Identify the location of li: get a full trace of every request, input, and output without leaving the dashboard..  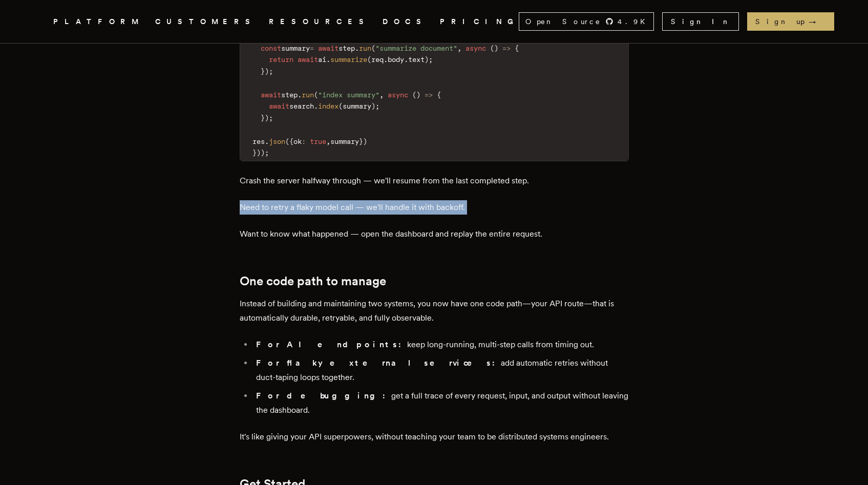
(441, 403).